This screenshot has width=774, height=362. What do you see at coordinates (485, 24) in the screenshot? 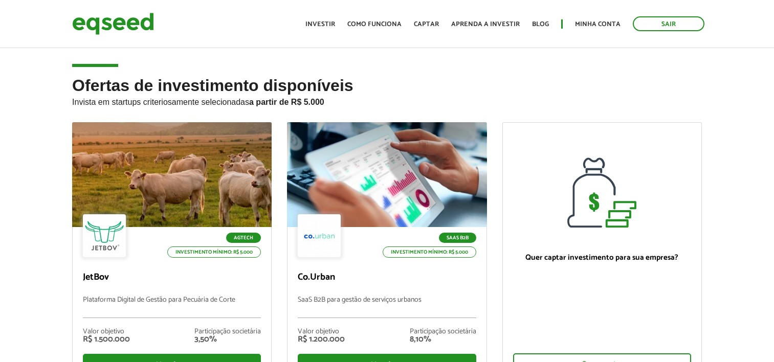
I see `a: Aprenda a investir` at bounding box center [485, 24].